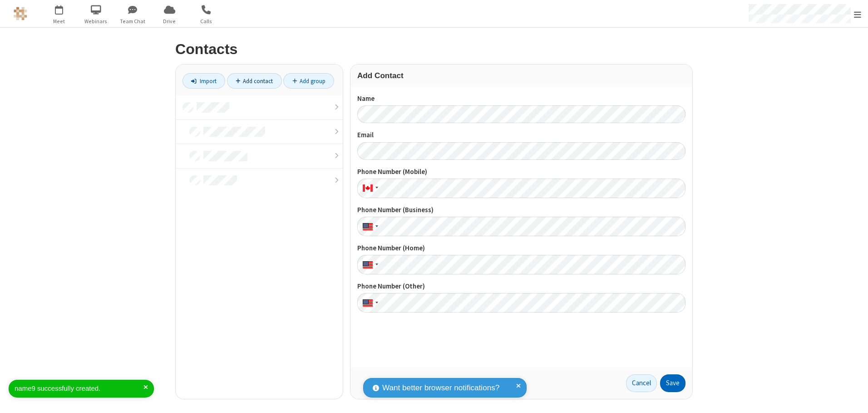 This screenshot has width=868, height=413. I want to click on img: QA Selenium DO NOT DELETE OR CHANGE, so click(21, 14).